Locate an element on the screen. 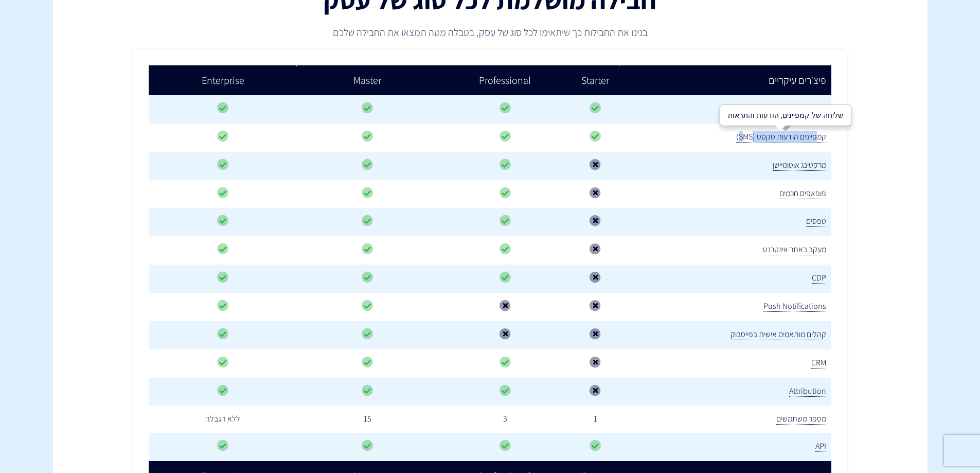 This screenshot has width=980, height=473. span: קהלים מותאמים אישית בפייסבוק is located at coordinates (778, 334).